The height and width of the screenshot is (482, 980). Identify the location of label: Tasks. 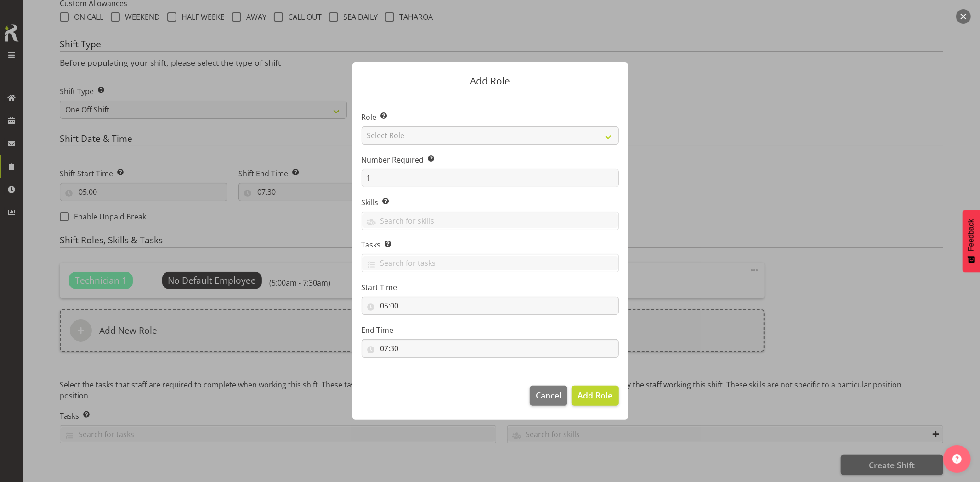
(490, 245).